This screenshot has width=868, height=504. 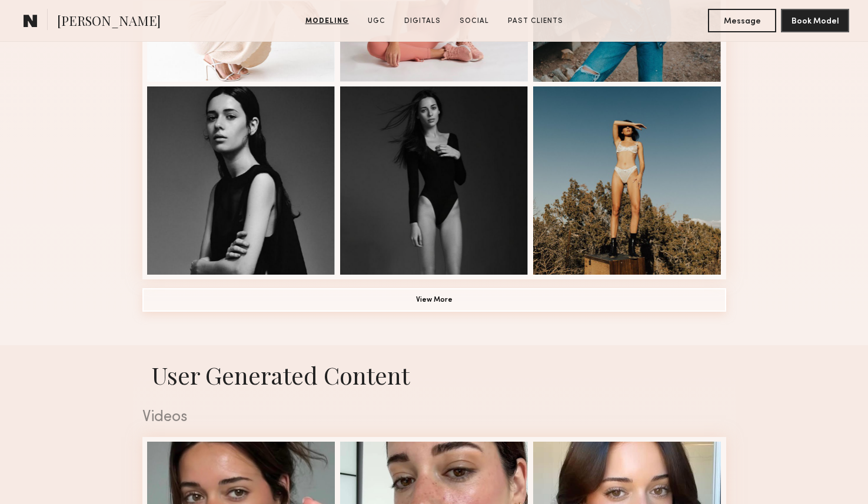 What do you see at coordinates (434, 300) in the screenshot?
I see `button: View More` at bounding box center [434, 300].